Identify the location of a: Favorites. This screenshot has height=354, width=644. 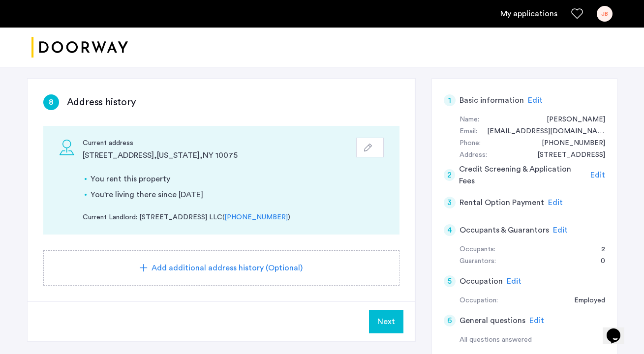
(577, 14).